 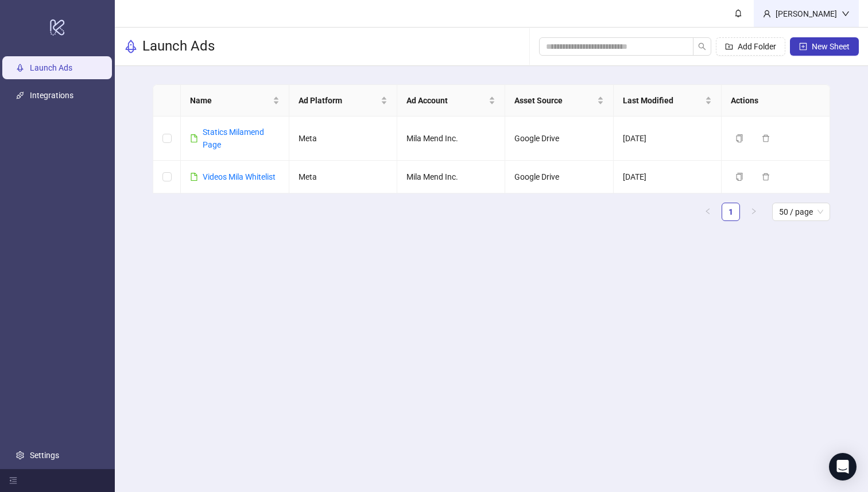 What do you see at coordinates (668, 100) in the screenshot?
I see `th: Last Modified` at bounding box center [668, 100].